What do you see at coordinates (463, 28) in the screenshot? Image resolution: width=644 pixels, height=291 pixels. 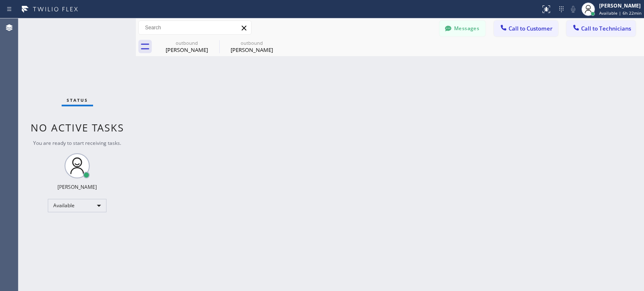 I see `button: Messages` at bounding box center [463, 28].